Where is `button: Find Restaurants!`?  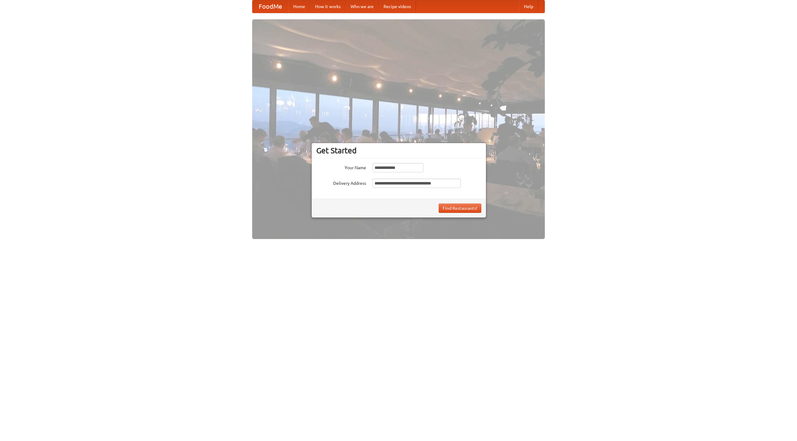 button: Find Restaurants! is located at coordinates (460, 208).